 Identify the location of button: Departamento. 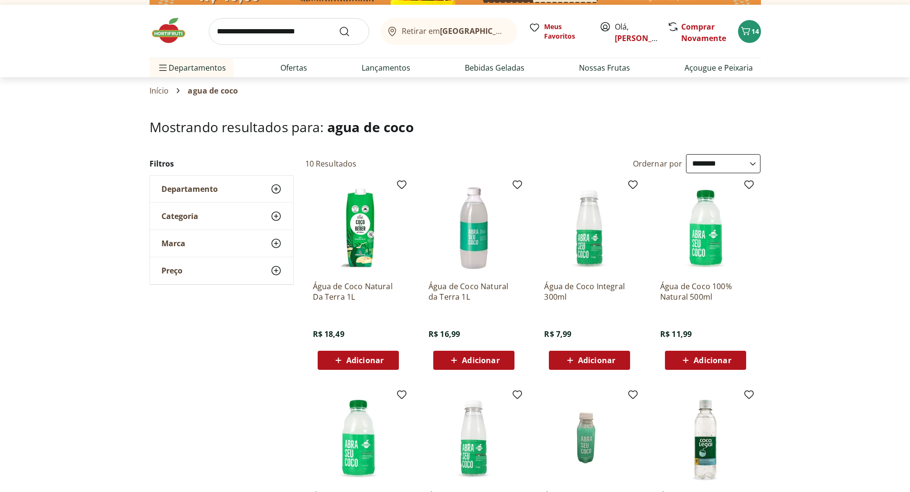
(222, 189).